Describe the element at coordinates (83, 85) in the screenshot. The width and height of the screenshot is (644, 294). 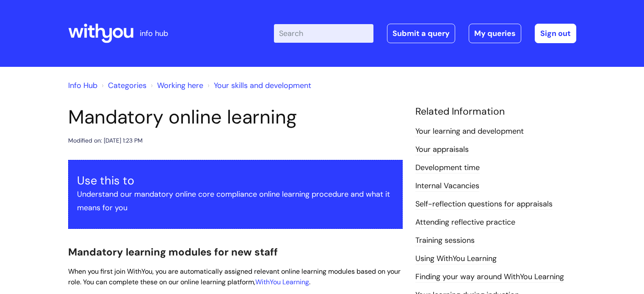
I see `a: Info Hub` at that location.